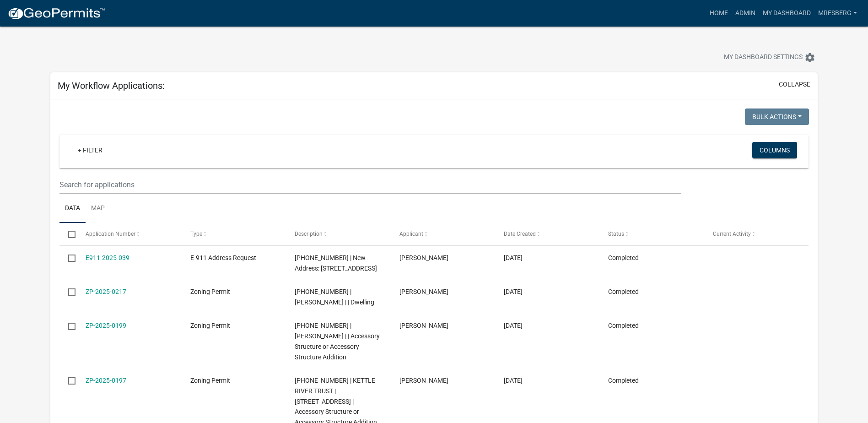  What do you see at coordinates (513, 292) in the screenshot?
I see `span: 07/21/2025` at bounding box center [513, 292].